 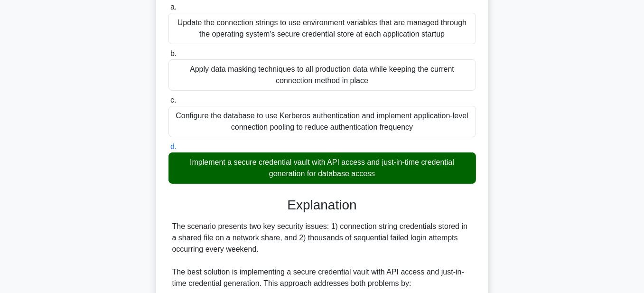 What do you see at coordinates (173, 53) in the screenshot?
I see `span: b.` at bounding box center [173, 53].